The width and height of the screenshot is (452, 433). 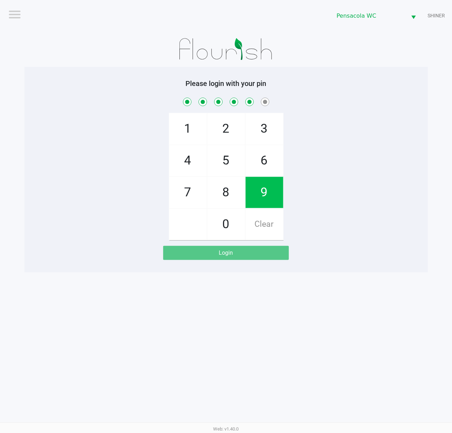 I want to click on span: 2, so click(x=226, y=129).